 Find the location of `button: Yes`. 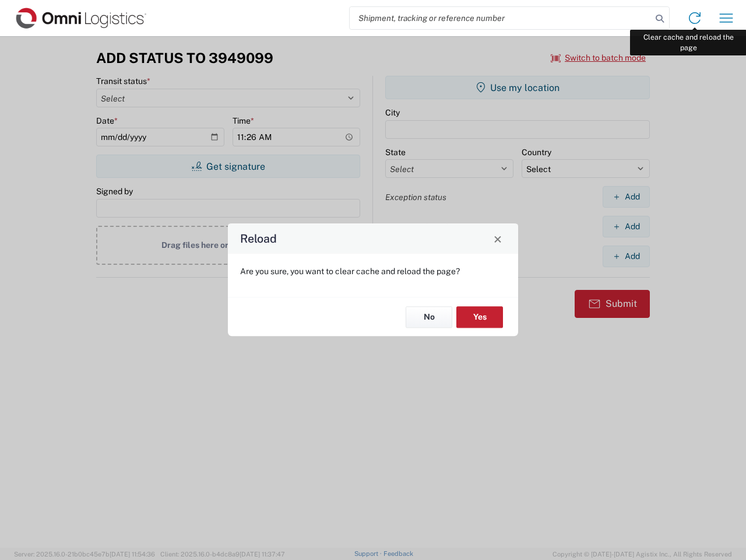

button: Yes is located at coordinates (480, 317).